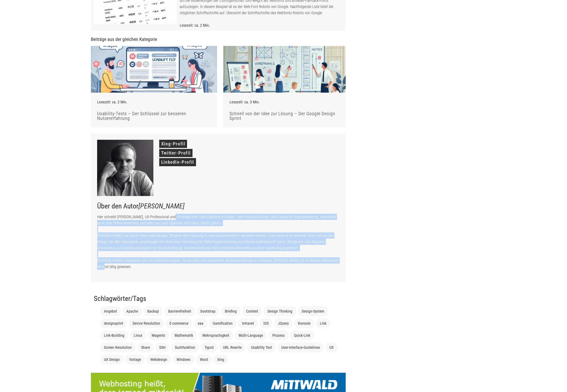 The height and width of the screenshot is (392, 567). Describe the element at coordinates (146, 348) in the screenshot. I see `a: Share` at that location.